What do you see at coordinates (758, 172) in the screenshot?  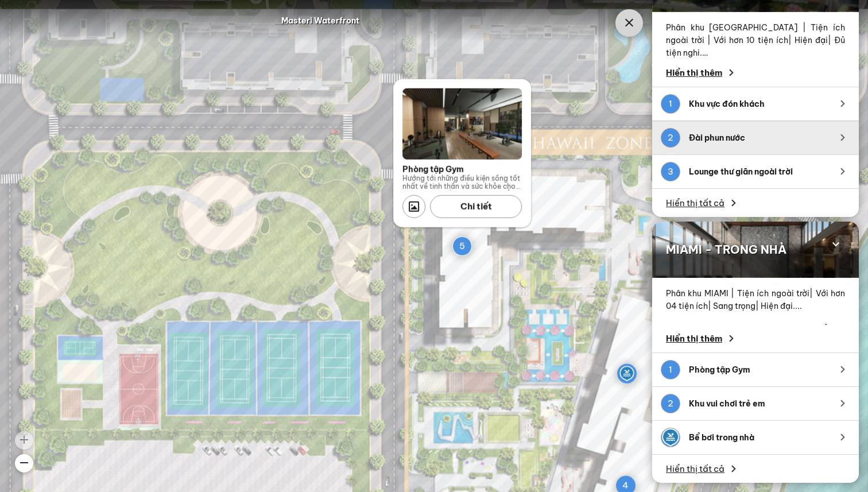 I see `div: Lounge thư giãn ngoài trời` at bounding box center [758, 172].